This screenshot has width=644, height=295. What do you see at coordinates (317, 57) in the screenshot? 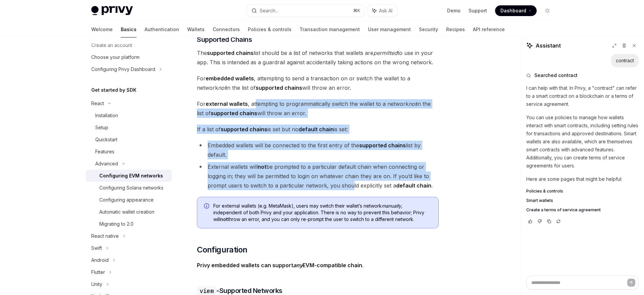
I see `span: The list should be a list of networks that wallets are to use in your app. This is intended as a ...` at bounding box center [317, 57].